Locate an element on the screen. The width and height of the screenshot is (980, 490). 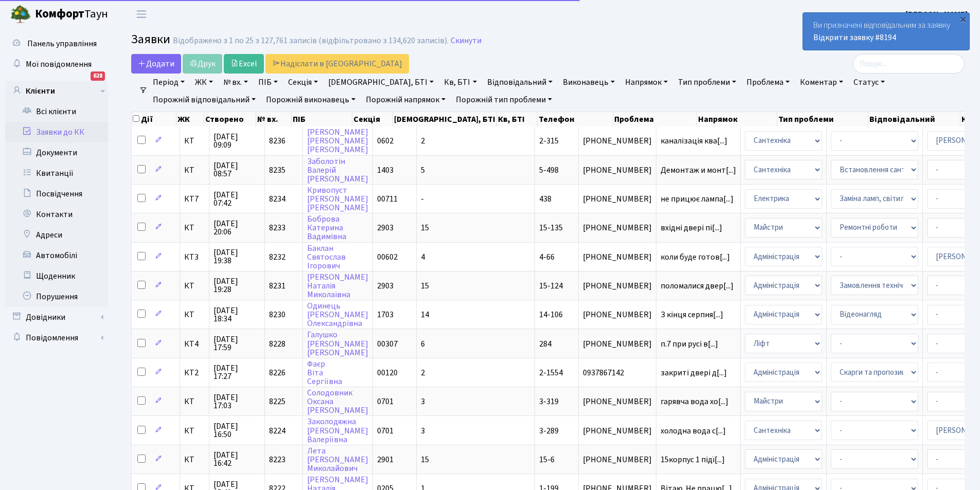
span: 3 is located at coordinates (423, 431).